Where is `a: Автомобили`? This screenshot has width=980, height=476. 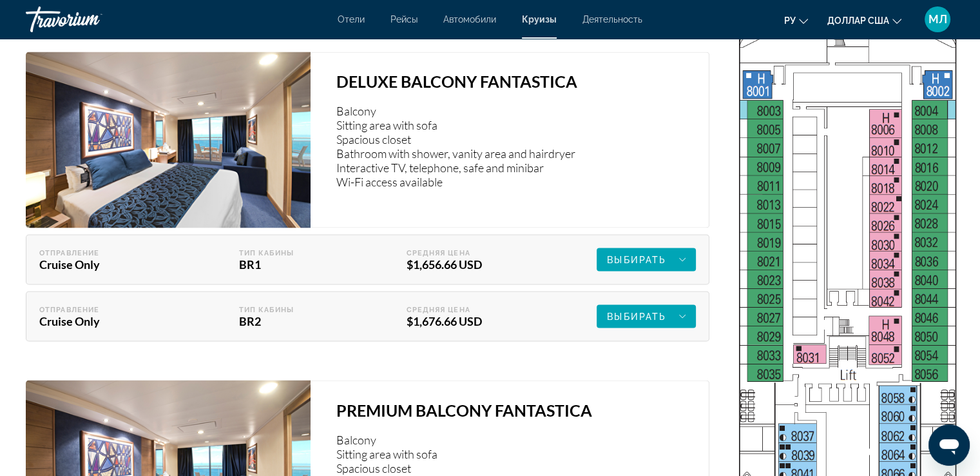
a: Автомобили is located at coordinates (470, 19).